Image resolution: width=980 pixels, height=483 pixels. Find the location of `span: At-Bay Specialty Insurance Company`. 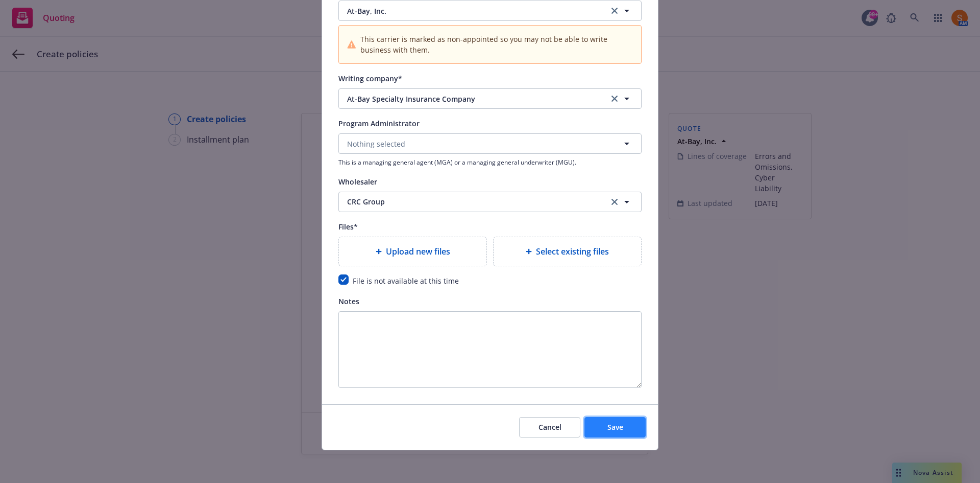

span: At-Bay Specialty Insurance Company is located at coordinates (470, 99).